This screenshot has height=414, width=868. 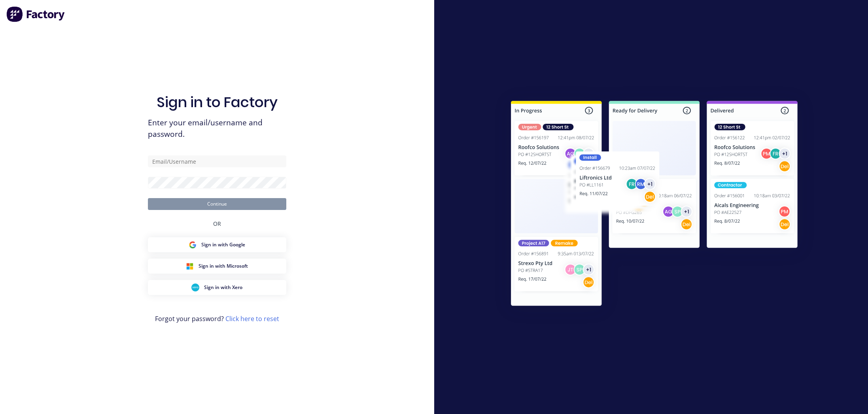 What do you see at coordinates (217, 162) in the screenshot?
I see `input: Email/Username` at bounding box center [217, 162].